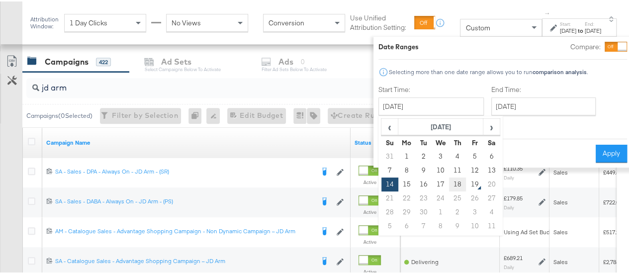 The height and width of the screenshot is (274, 629). I want to click on td: 14, so click(390, 183).